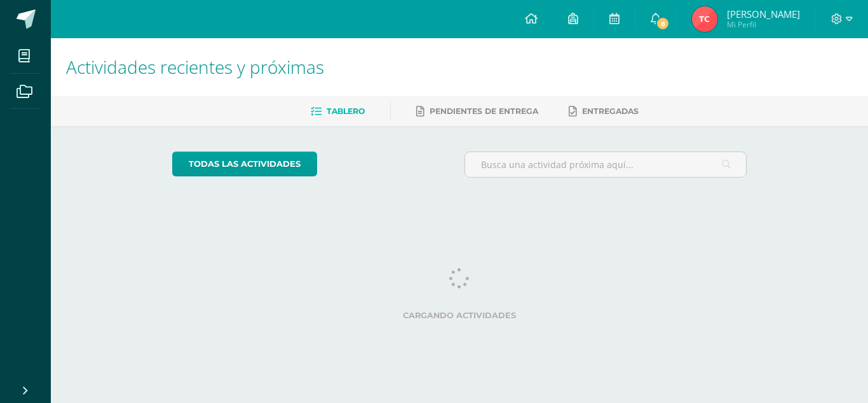  I want to click on a: todas las Actividades, so click(245, 164).